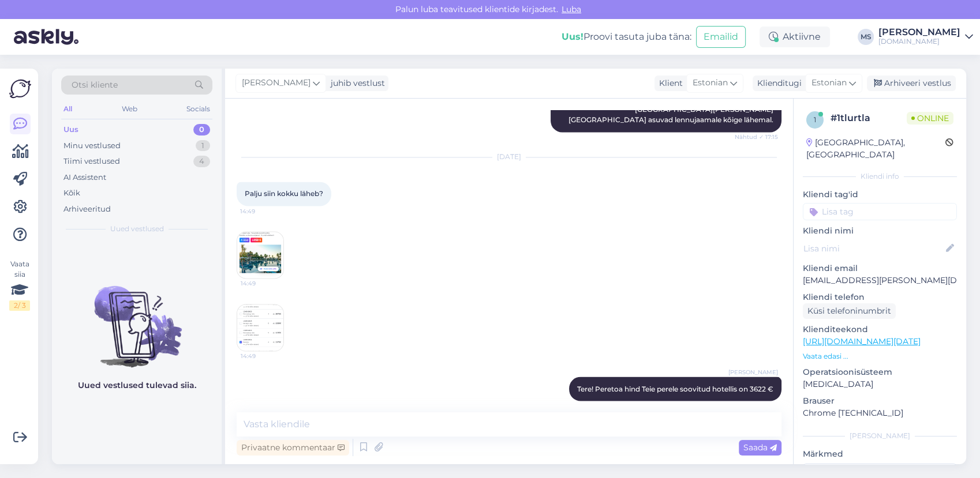 Image resolution: width=980 pixels, height=478 pixels. I want to click on p: Klienditeekond, so click(880, 329).